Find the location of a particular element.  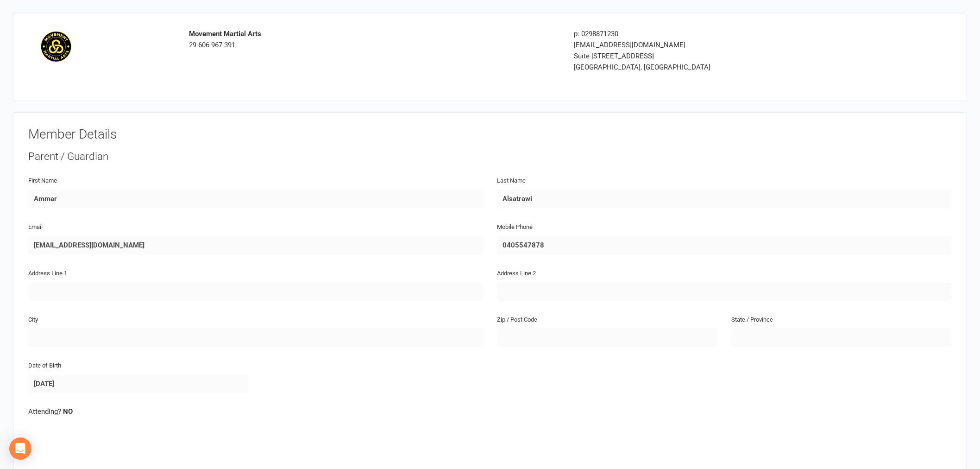

label: Zip / Post Code is located at coordinates (517, 320).